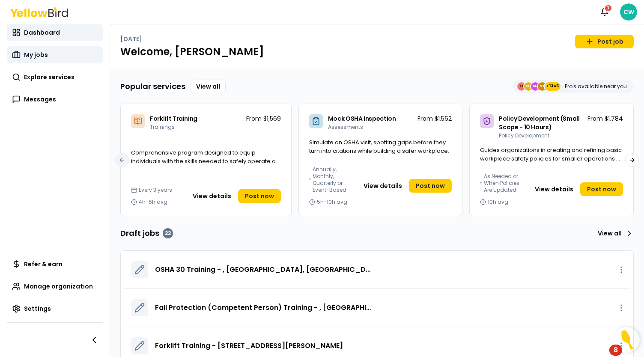 This screenshot has height=357, width=644. What do you see at coordinates (55, 33) in the screenshot?
I see `a: Dashboard` at bounding box center [55, 33].